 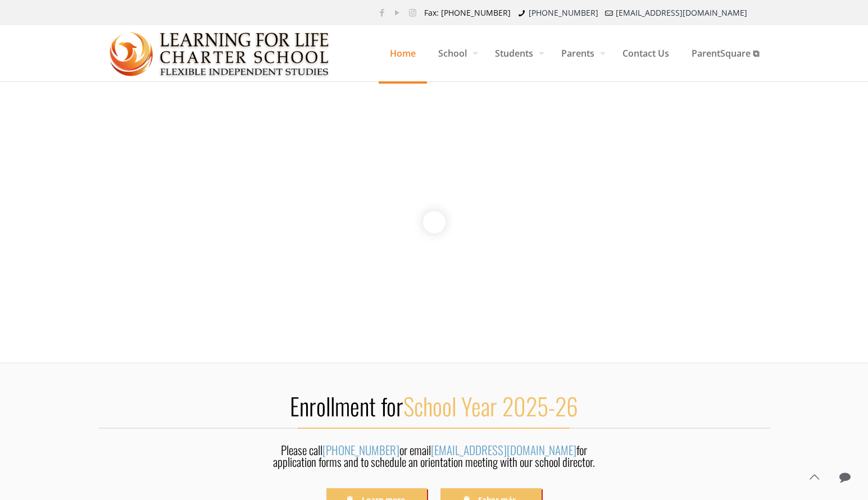 I want to click on span: ParentSquare ⧉, so click(x=725, y=54).